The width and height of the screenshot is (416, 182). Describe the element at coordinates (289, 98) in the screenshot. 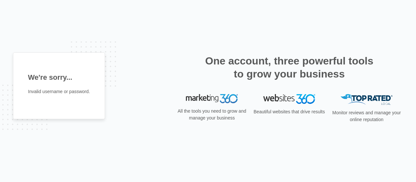

I see `img: Websites 360` at that location.